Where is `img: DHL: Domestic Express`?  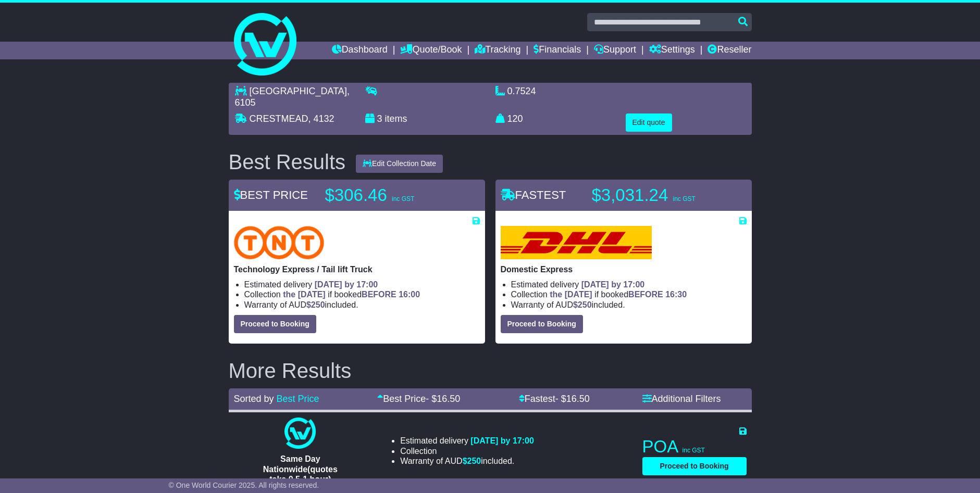 img: DHL: Domestic Express is located at coordinates (576, 243).